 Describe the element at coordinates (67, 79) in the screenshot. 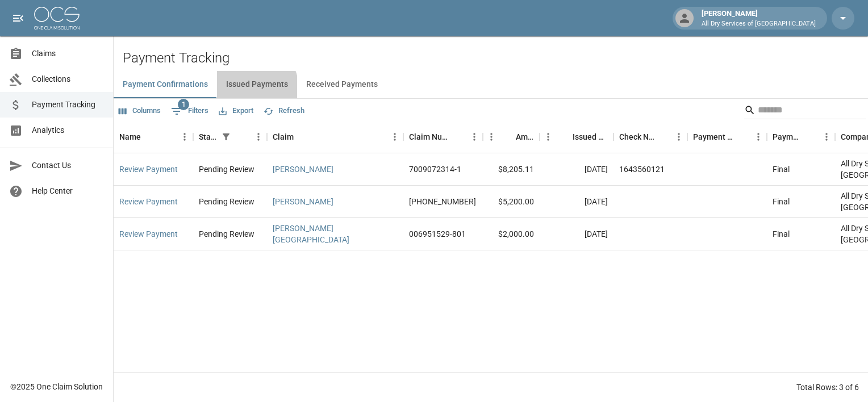

I see `span: Collections` at that location.